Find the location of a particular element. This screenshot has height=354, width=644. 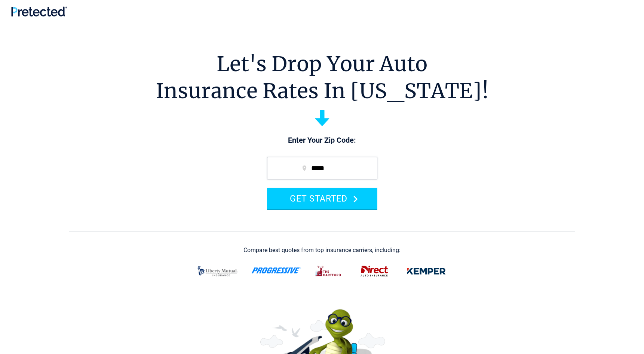

img: direct is located at coordinates (375, 271).